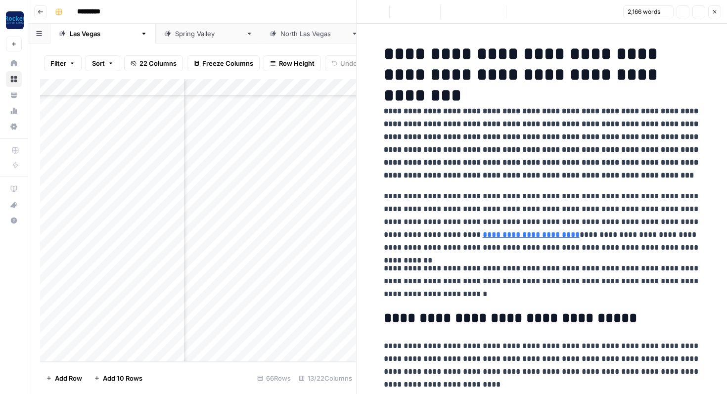  I want to click on a: Your Data, so click(14, 95).